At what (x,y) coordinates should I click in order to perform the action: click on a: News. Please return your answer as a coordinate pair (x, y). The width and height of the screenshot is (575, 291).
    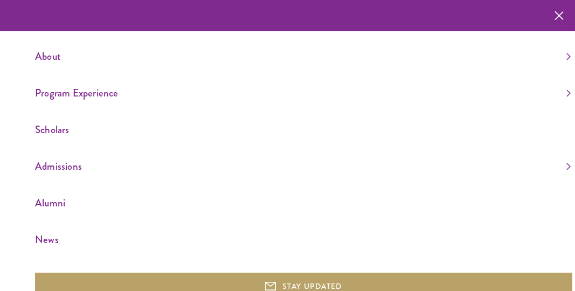
    Looking at the image, I should click on (303, 239).